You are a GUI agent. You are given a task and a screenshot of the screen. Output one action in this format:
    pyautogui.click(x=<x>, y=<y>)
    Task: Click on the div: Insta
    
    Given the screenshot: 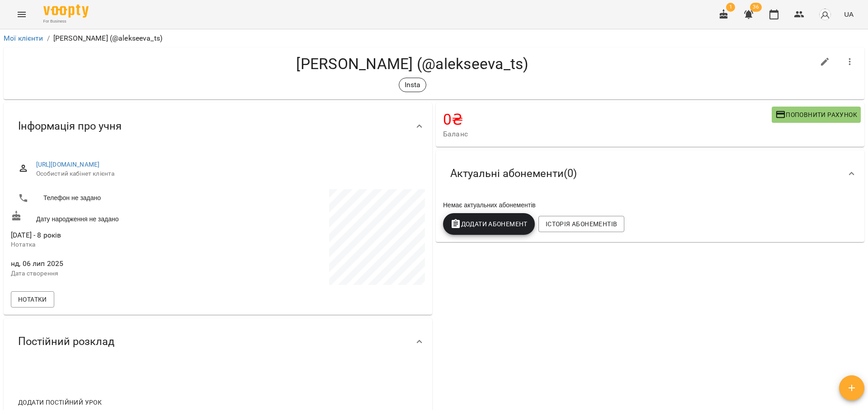 What is the action you would take?
    pyautogui.click(x=412, y=85)
    